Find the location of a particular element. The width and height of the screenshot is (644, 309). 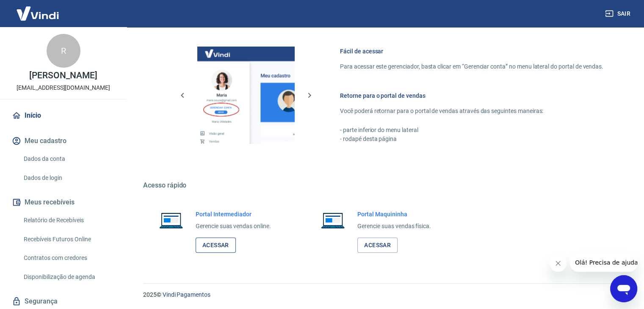

p: Para acessar este gerenciador, basta clicar em “Gerenciar conta” no menu lateral do portal de ven... is located at coordinates (472, 67).